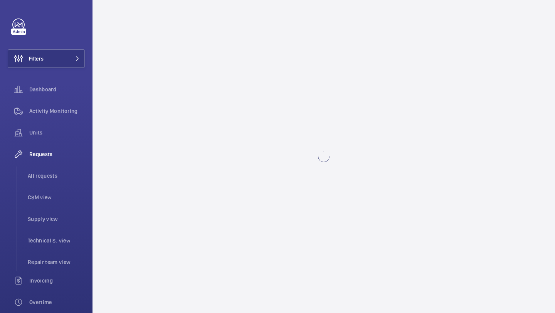 The height and width of the screenshot is (313, 555). Describe the element at coordinates (57, 280) in the screenshot. I see `span: Invoicing` at that location.